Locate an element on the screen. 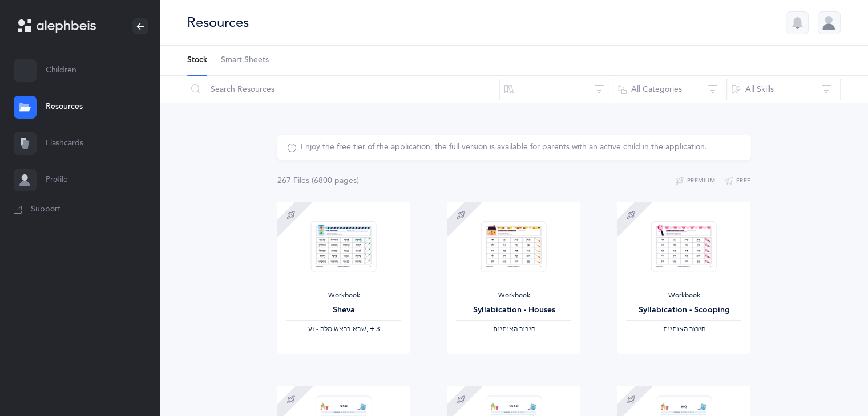 Image resolution: width=868 pixels, height=416 pixels. button: All Skills is located at coordinates (784, 90).